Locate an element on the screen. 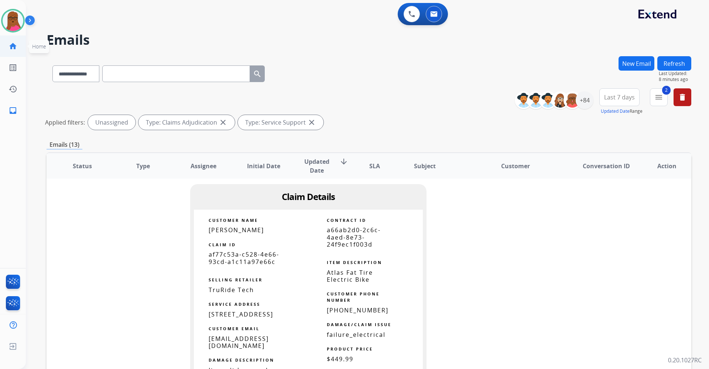 This screenshot has height=369, width=709. span: Subject is located at coordinates (425, 166).